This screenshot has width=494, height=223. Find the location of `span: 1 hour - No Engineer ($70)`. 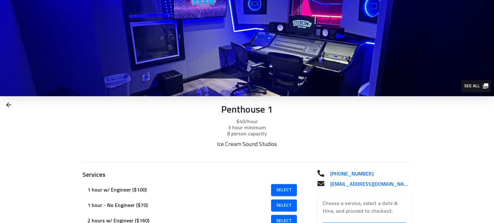

span: 1 hour - No Engineer ($70) is located at coordinates (180, 206).